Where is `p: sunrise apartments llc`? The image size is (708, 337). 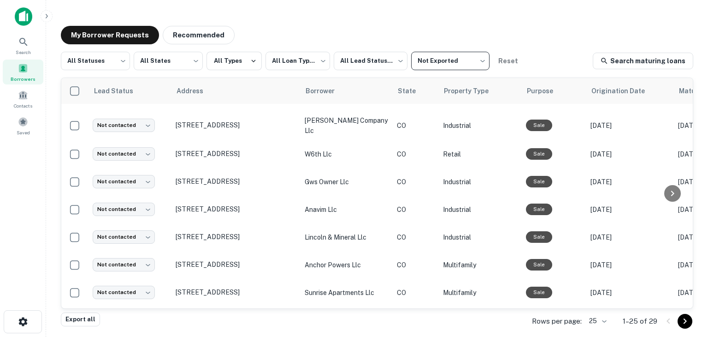
p: sunrise apartments llc is located at coordinates (346, 292).